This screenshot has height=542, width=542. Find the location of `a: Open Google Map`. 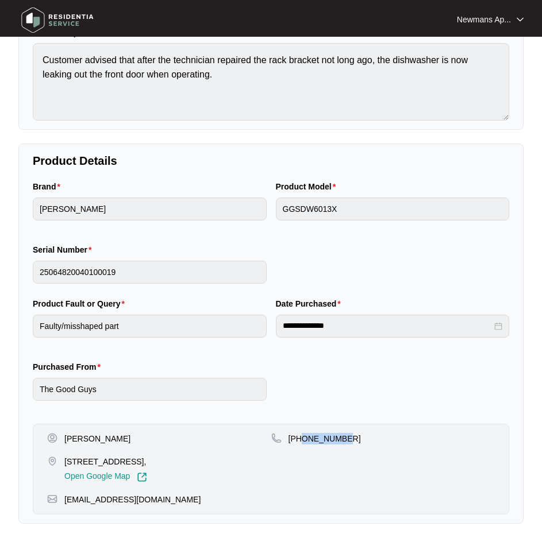

a: Open Google Map is located at coordinates (106, 477).